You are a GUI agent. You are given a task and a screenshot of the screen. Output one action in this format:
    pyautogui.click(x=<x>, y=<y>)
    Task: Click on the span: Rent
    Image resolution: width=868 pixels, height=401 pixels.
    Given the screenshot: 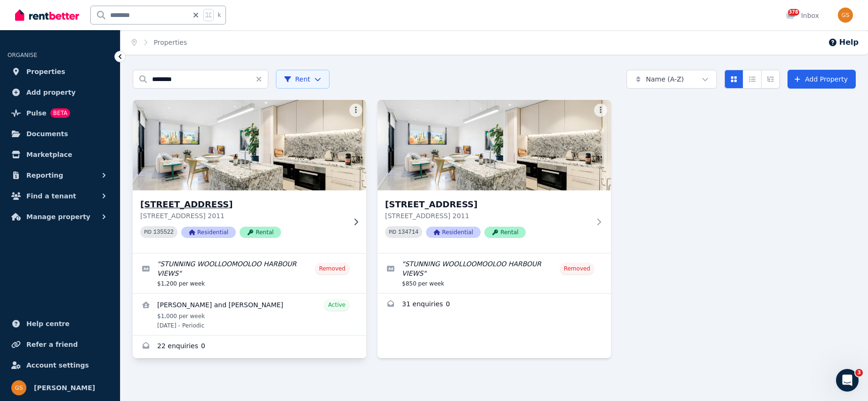 What is the action you would take?
    pyautogui.click(x=297, y=79)
    